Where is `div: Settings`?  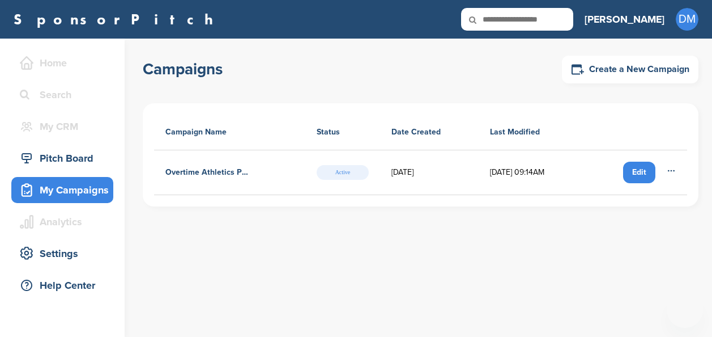
div: Settings is located at coordinates (65, 253).